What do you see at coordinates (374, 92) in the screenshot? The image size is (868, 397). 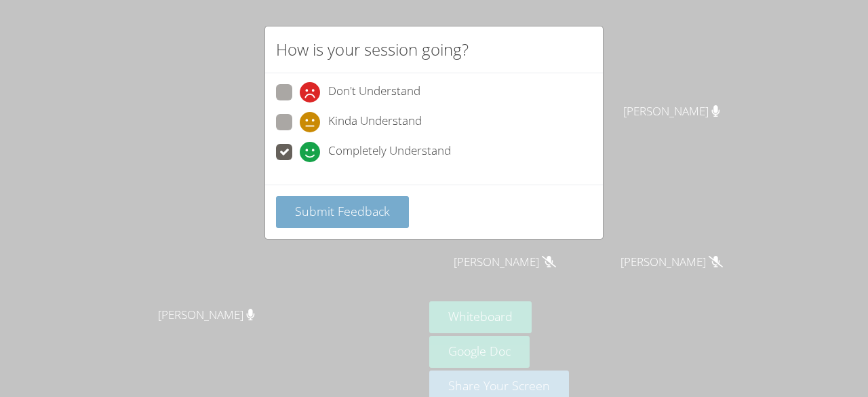 I see `span: Don't Understand` at bounding box center [374, 92].